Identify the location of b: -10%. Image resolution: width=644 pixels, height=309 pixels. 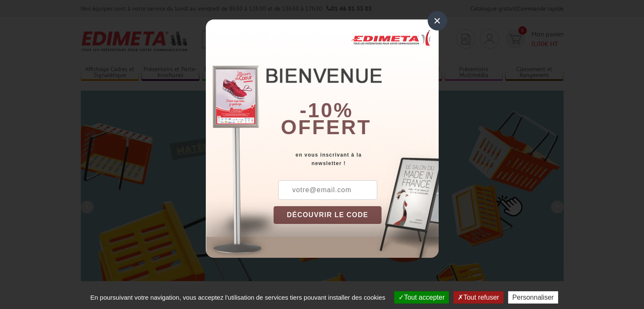
(326, 111).